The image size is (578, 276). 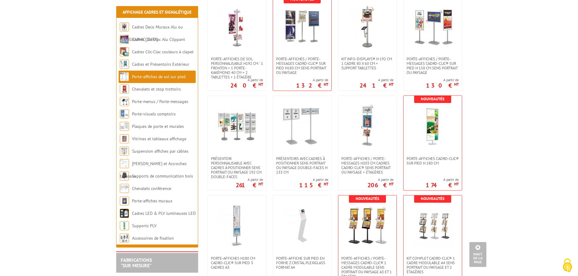 What do you see at coordinates (163, 52) in the screenshot?
I see `a: Cadres Clic-Clac couleurs à clapet` at bounding box center [163, 52].